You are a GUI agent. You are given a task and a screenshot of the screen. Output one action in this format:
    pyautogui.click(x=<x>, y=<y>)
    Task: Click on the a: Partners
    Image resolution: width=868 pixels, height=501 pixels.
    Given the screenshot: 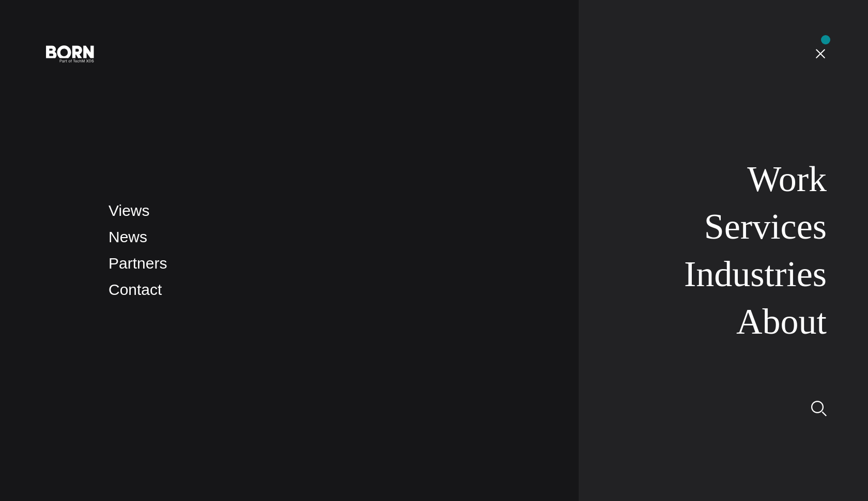 What is the action you would take?
    pyautogui.click(x=137, y=262)
    